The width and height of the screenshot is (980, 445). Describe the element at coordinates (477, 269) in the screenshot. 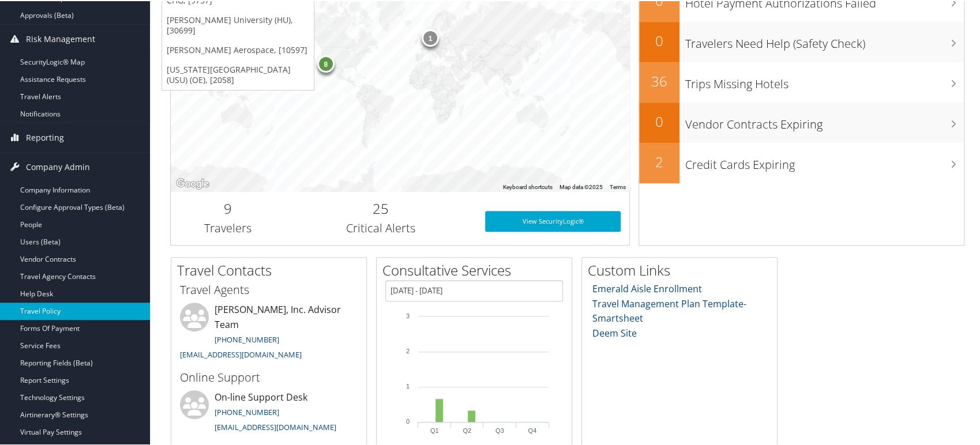

I see `h2: Consultative Services` at that location.